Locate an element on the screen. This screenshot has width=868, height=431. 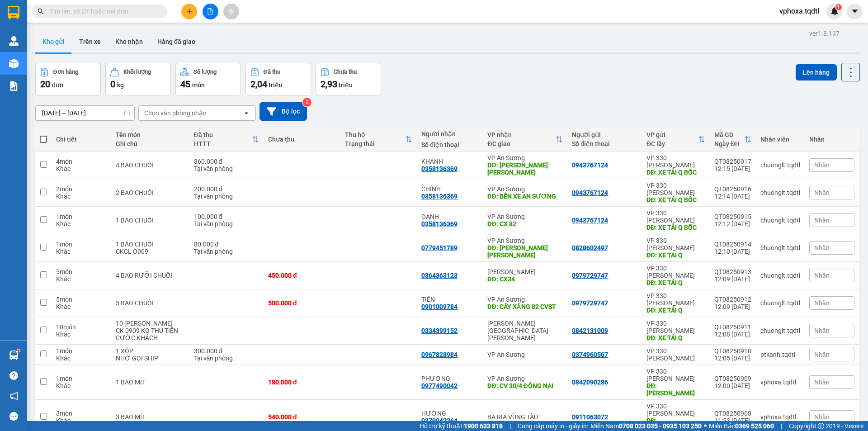
div: 180.000 đ is located at coordinates (302, 382).